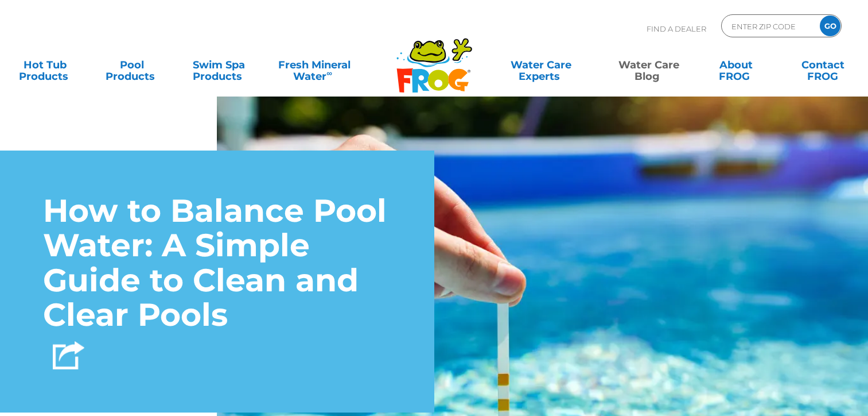 The width and height of the screenshot is (868, 416). Describe the element at coordinates (649, 65) in the screenshot. I see `a: Water CareBlog` at that location.